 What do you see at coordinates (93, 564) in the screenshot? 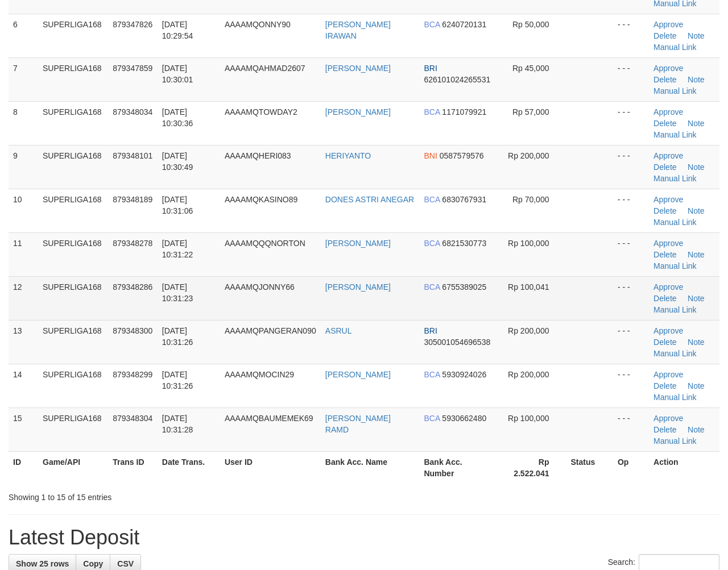
I see `span: Copy` at bounding box center [93, 564].